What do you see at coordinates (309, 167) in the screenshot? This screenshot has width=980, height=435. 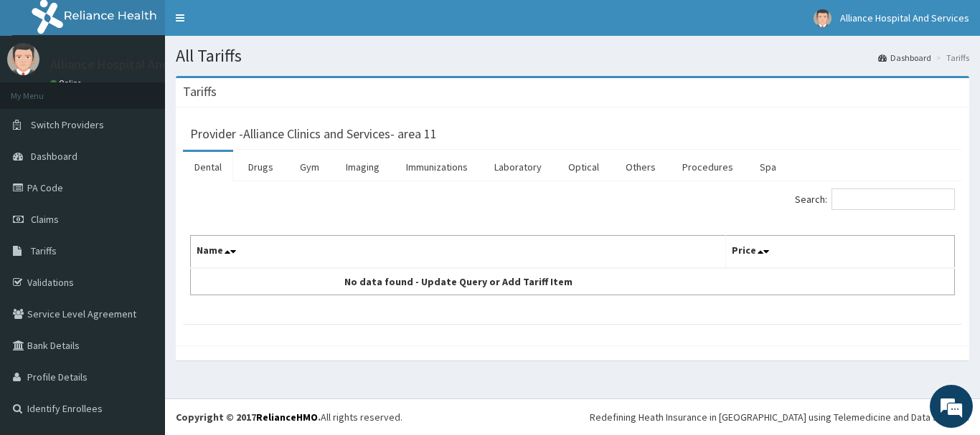 I see `a: Gym` at bounding box center [309, 167].